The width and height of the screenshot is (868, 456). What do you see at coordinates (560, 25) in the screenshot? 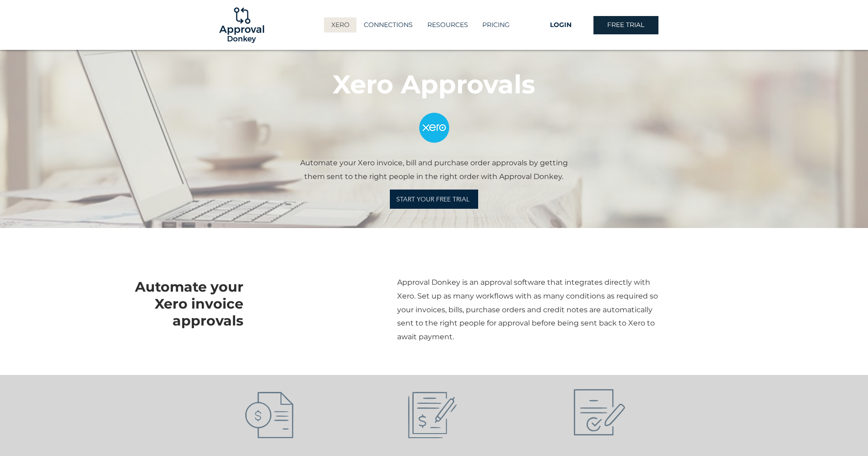
I see `span: LOGIN` at bounding box center [560, 25].